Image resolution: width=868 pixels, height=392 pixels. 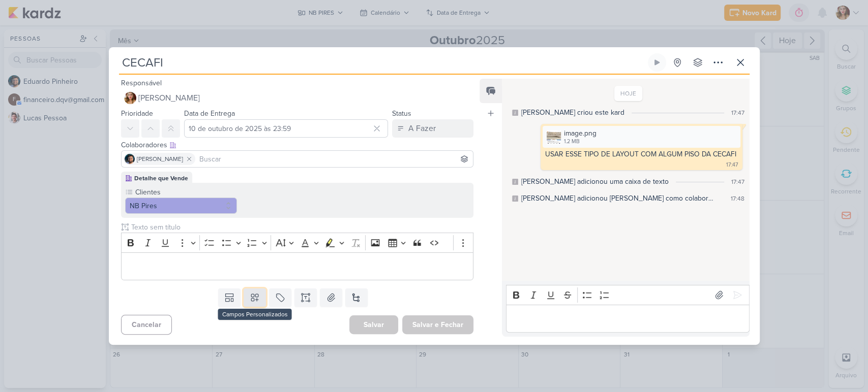 What do you see at coordinates (618, 198) in the screenshot?
I see `div: Thaís adicionou Eduardo como colaborador(a)` at bounding box center [618, 198].